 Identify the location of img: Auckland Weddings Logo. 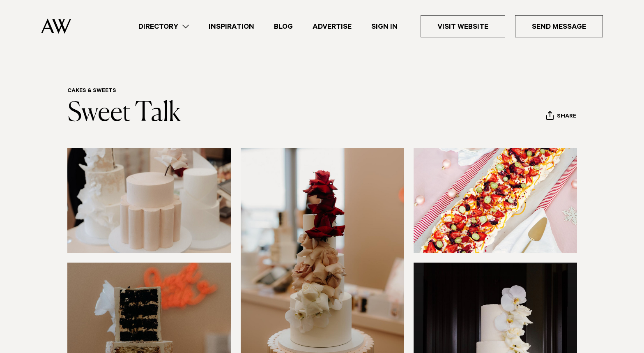
(56, 26).